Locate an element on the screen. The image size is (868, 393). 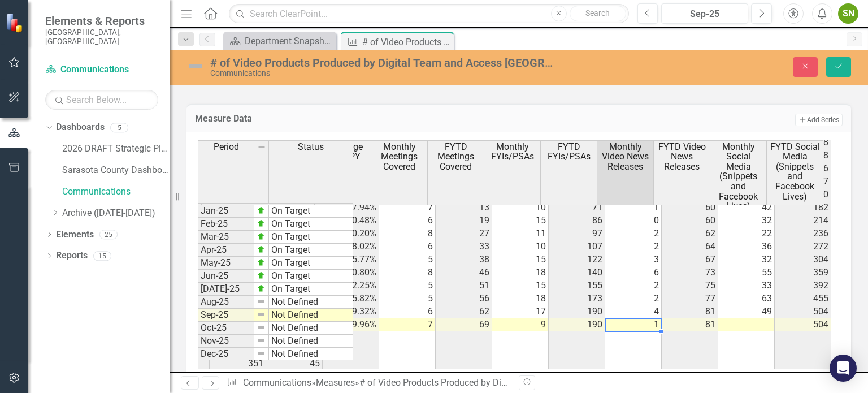
td: 64 is located at coordinates (690, 246).